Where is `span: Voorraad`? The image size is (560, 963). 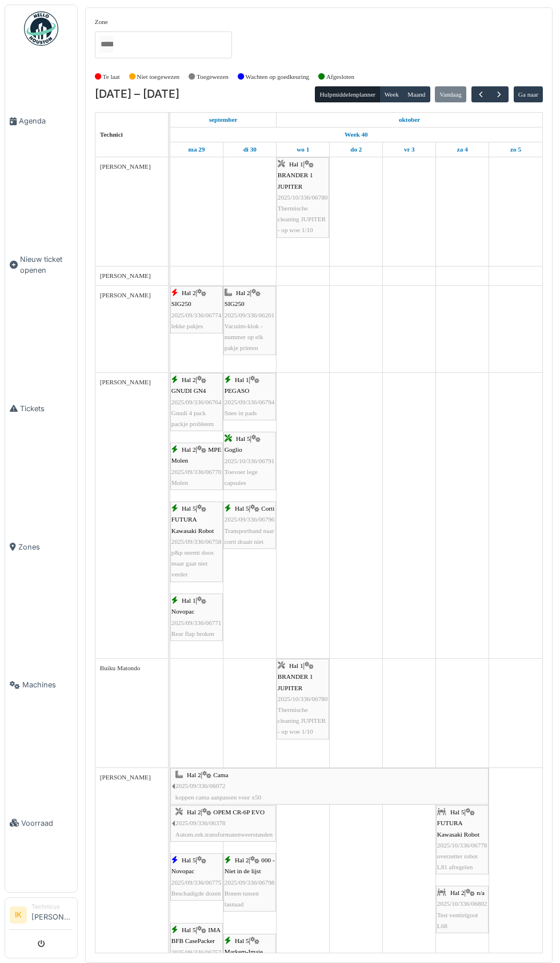 span: Voorraad is located at coordinates (47, 823).